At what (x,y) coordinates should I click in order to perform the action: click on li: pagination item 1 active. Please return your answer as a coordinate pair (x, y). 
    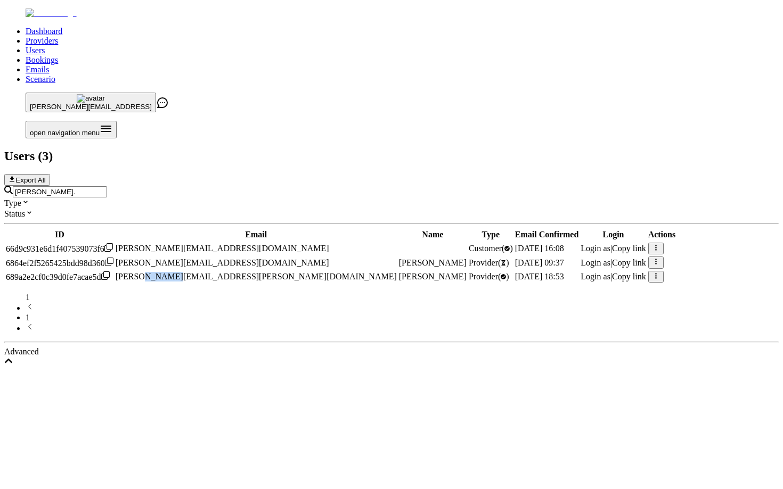
    Looking at the image, I should click on (402, 318).